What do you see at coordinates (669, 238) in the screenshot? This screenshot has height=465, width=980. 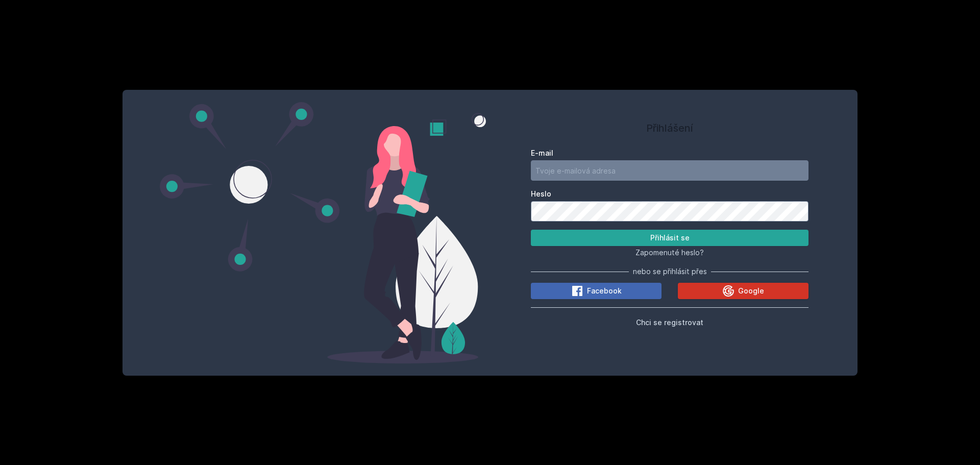 I see `button: Přihlásit se` at bounding box center [669, 238].